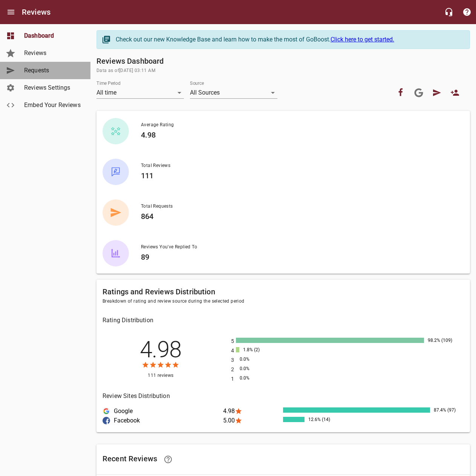  I want to click on div: 87.4% (97), so click(449, 410).